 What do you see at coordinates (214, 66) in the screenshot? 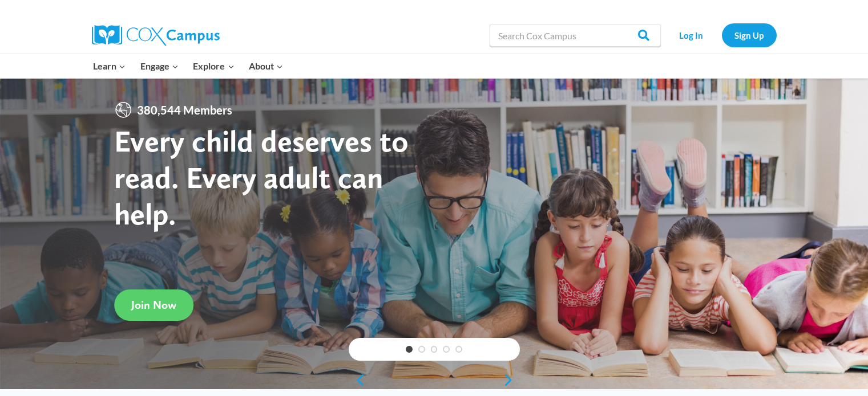
I see `span: Explore` at bounding box center [214, 66].